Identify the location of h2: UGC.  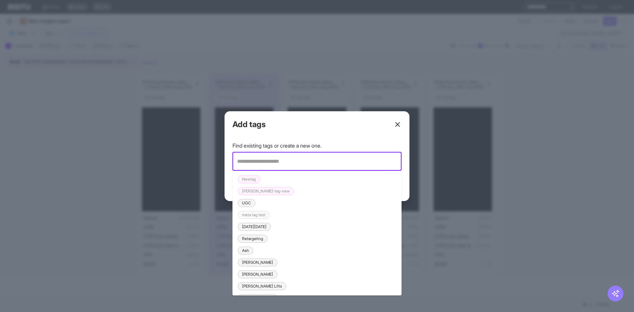
(246, 203).